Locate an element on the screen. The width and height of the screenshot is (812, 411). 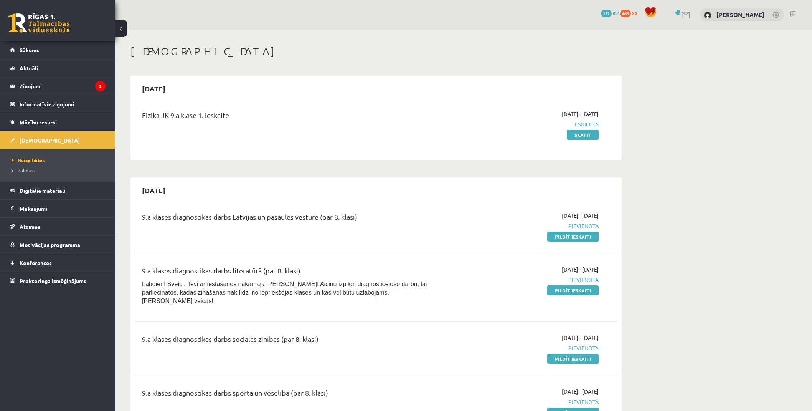
div: 9.a klases diagnostikas darbs Latvijas un pasaules vēsturē (par 8. klasi) is located at coordinates (292, 218).